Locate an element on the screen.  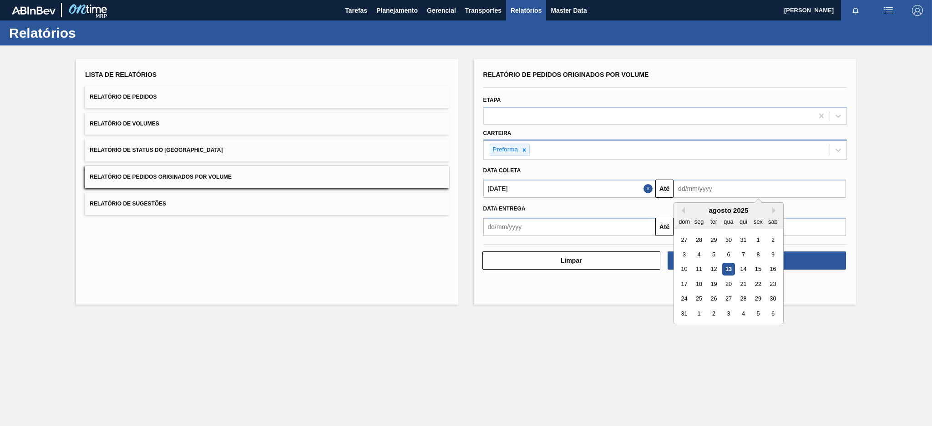
span: Planejamento is located at coordinates (397, 10).